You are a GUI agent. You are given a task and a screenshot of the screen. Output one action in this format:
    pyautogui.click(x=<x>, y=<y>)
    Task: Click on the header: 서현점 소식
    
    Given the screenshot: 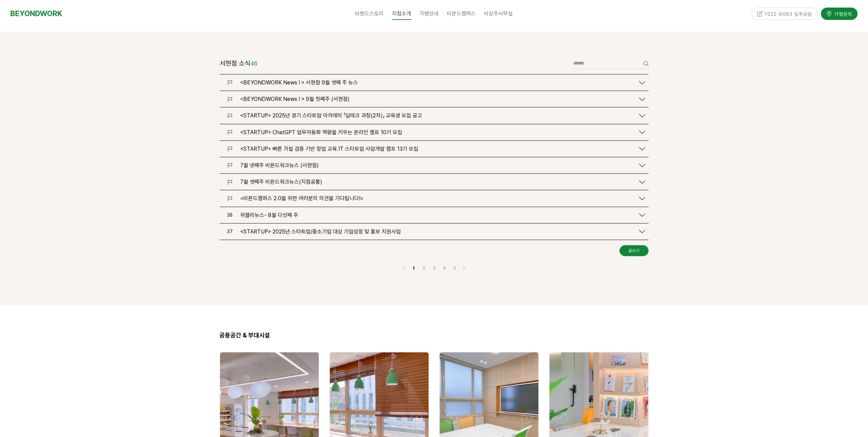 What is the action you would take?
    pyautogui.click(x=238, y=63)
    